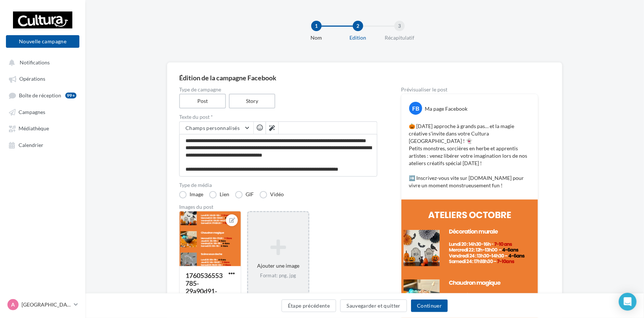 The width and height of the screenshot is (644, 318). What do you see at coordinates (358, 38) in the screenshot?
I see `div: Edition` at bounding box center [358, 38].